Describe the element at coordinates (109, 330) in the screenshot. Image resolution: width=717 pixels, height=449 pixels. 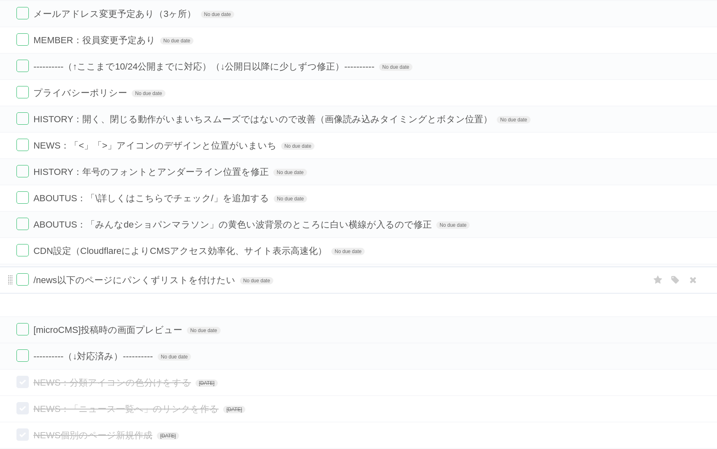
I see `span: [microCMS]投稿時の画面プレビュー` at that location.